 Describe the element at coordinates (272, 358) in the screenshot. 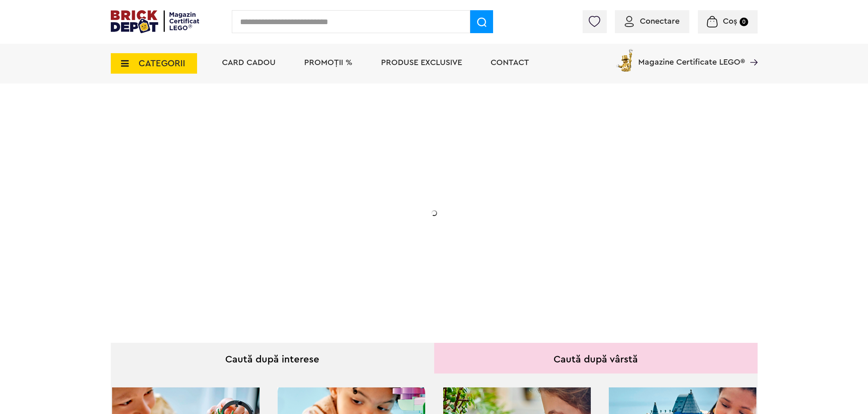

I see `div: Caută după interese` at that location.